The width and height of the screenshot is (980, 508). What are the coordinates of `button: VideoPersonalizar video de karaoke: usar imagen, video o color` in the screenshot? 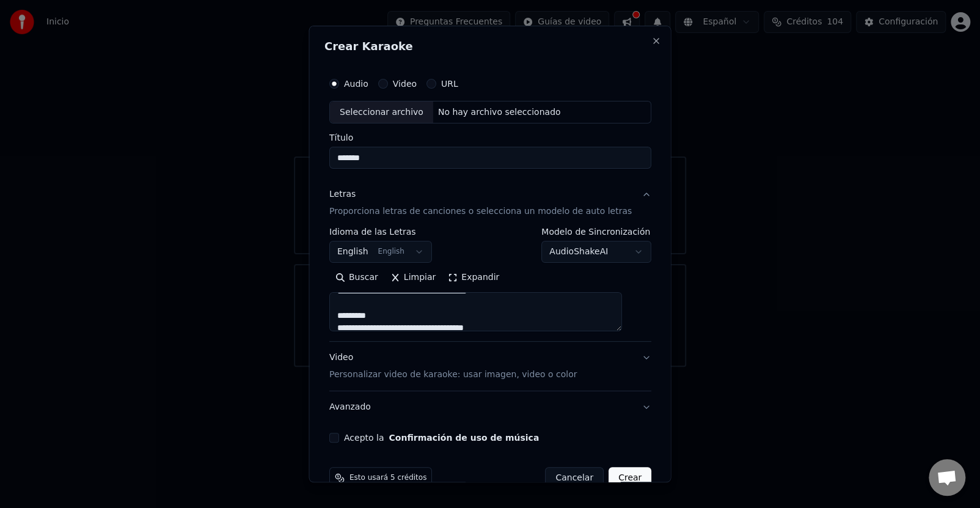 It's located at (490, 367).